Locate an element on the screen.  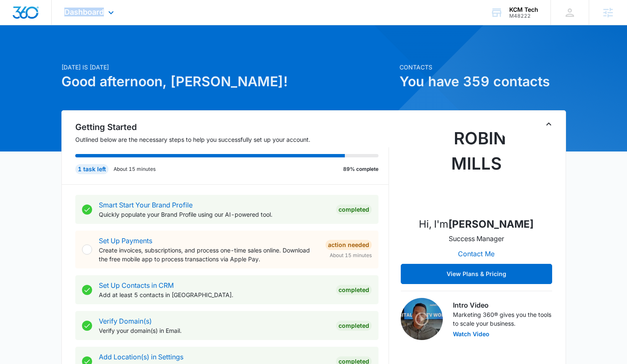
h1: You have 359 contacts is located at coordinates (483, 81).